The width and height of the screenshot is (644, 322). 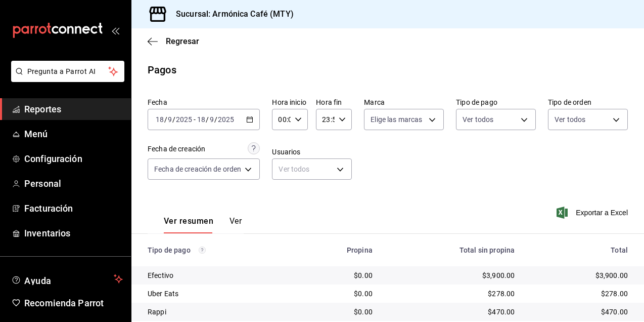 What do you see at coordinates (74, 302) in the screenshot?
I see `span: Recomienda Parrot` at bounding box center [74, 302].